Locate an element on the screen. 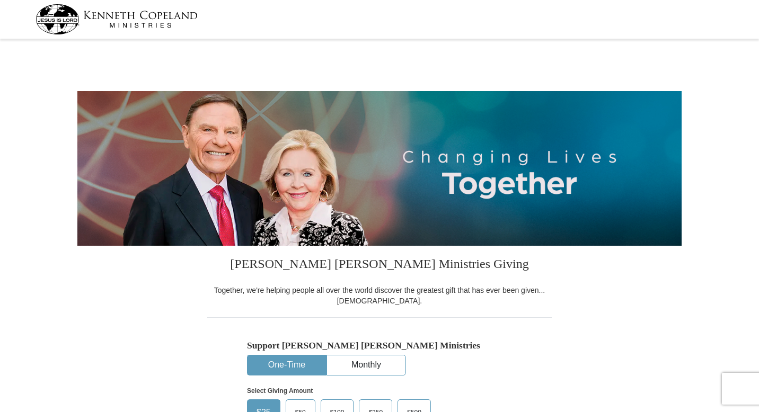  strong: Select Giving Amount is located at coordinates (280, 391).